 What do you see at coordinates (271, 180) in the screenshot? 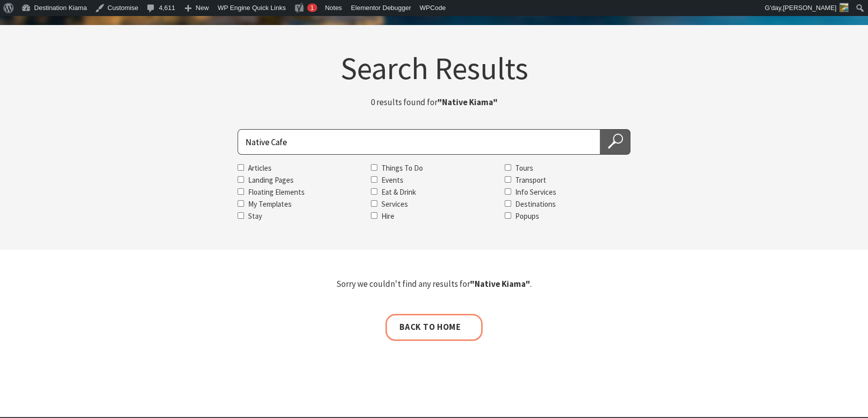
I see `label: Landing Pages` at bounding box center [271, 180].